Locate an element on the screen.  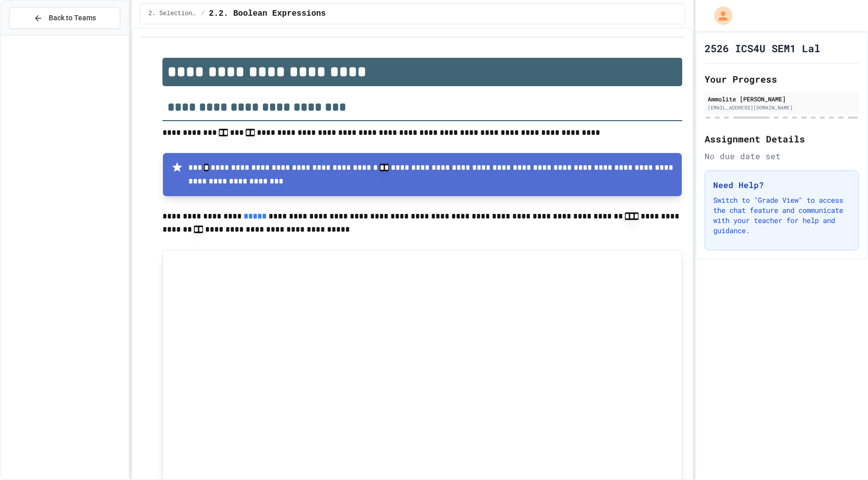
div: No due date set is located at coordinates (782, 156).